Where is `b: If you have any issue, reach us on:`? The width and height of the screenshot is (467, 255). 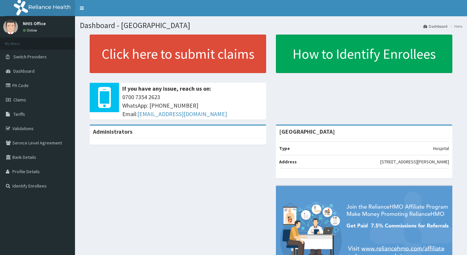
b: If you have any issue, reach us on: is located at coordinates (167, 88).